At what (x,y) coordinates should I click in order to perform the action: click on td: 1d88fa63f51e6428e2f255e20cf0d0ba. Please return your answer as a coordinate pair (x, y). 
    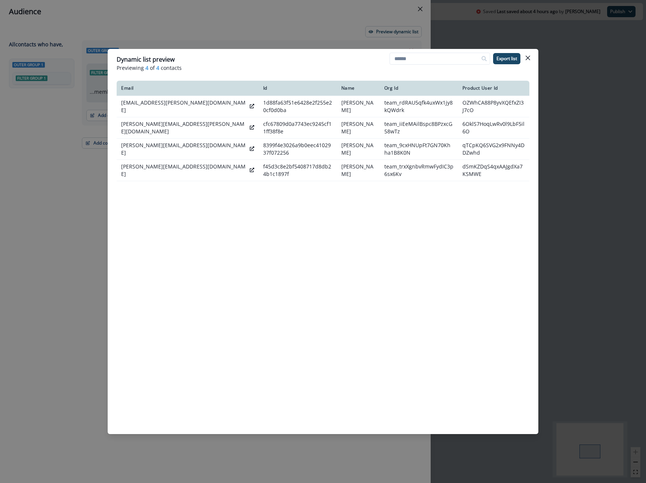
    Looking at the image, I should click on (298, 106).